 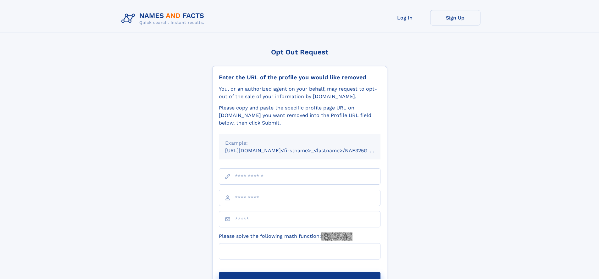 I want to click on label: Please solve the following math function:, so click(x=285, y=236).